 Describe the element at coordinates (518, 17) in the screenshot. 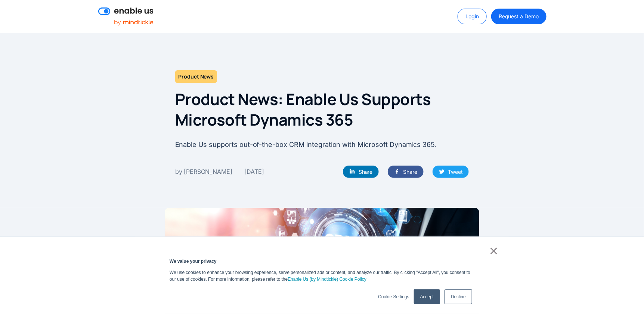

I see `a: Request a Demo` at that location.